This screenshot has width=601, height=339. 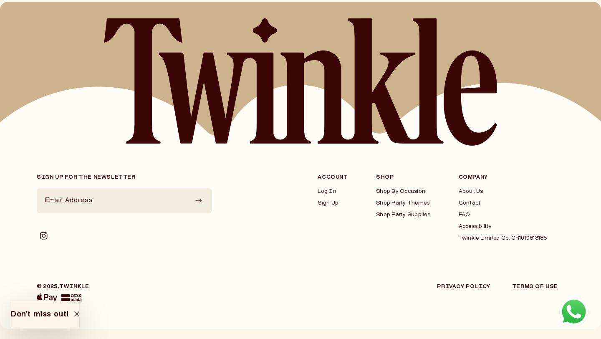 What do you see at coordinates (124, 177) in the screenshot?
I see `h2: Sign up for the newsletter` at bounding box center [124, 177].